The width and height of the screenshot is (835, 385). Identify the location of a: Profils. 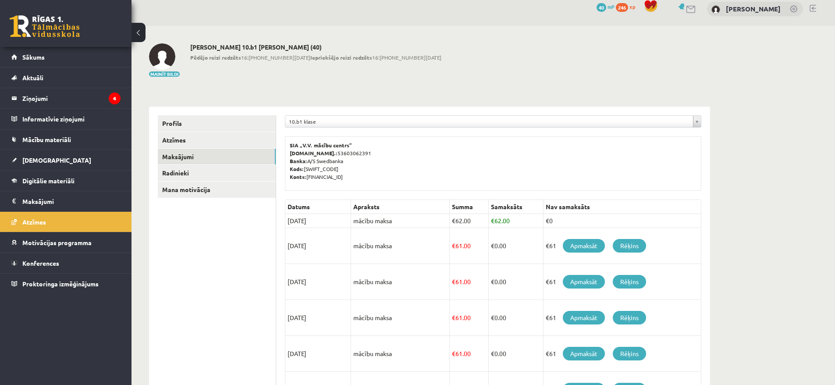
(217, 123).